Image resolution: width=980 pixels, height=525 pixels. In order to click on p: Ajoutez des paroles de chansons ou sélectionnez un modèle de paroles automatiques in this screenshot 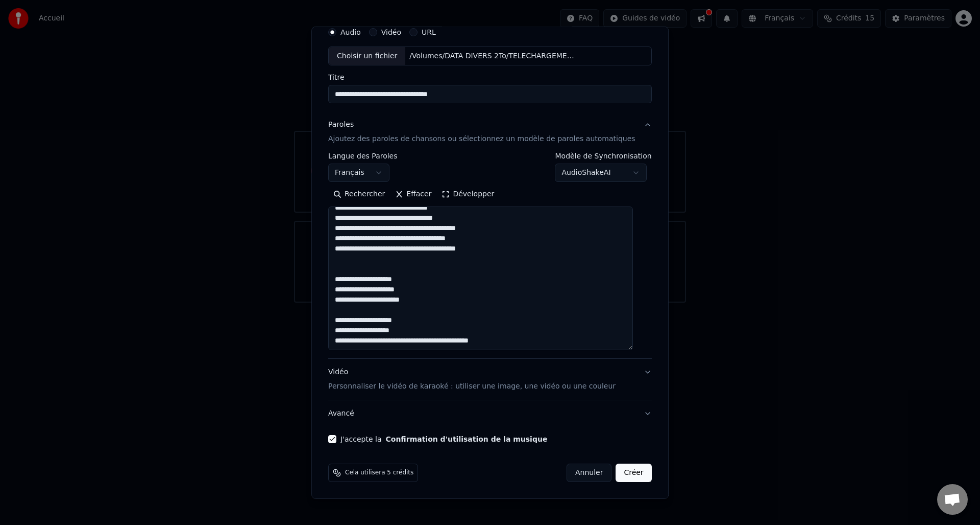, I will do `click(482, 139)`.